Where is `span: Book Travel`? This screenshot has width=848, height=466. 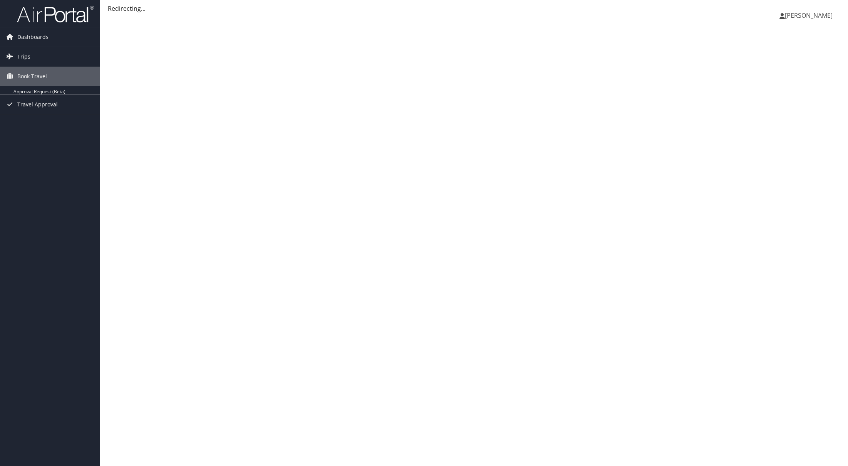 span: Book Travel is located at coordinates (32, 76).